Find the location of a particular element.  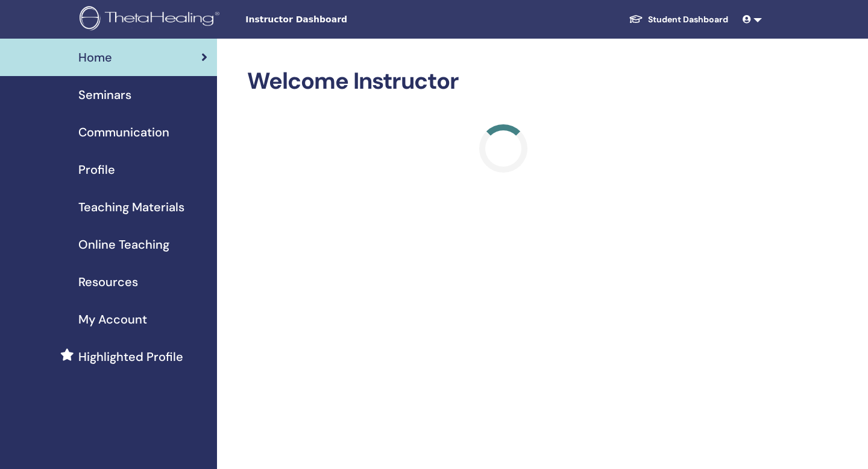

img: logo.png is located at coordinates (151, 20).